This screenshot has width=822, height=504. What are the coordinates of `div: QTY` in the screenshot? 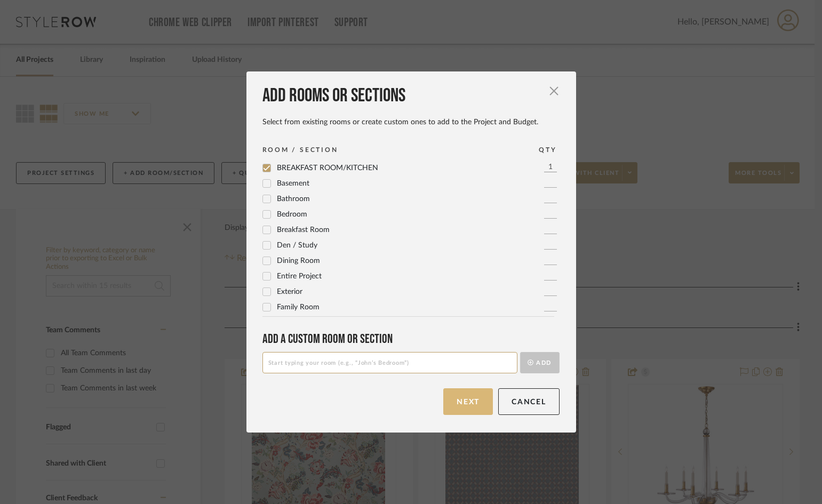 It's located at (547, 150).